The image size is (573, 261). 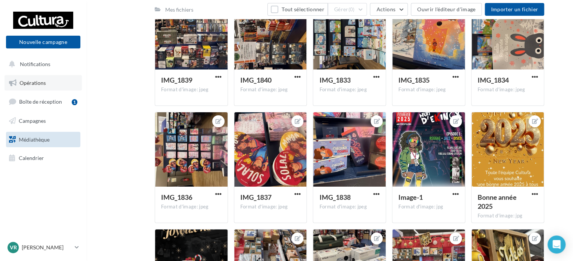 I want to click on span: (0), so click(x=351, y=9).